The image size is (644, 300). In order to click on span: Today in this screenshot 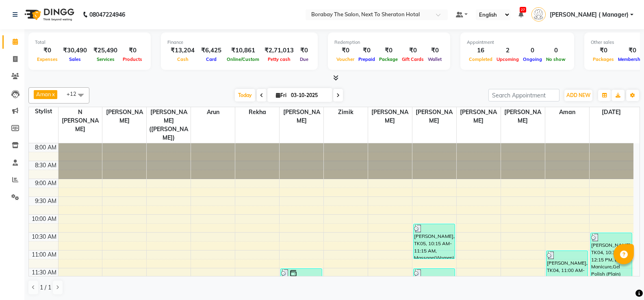, I will do `click(245, 95)`.